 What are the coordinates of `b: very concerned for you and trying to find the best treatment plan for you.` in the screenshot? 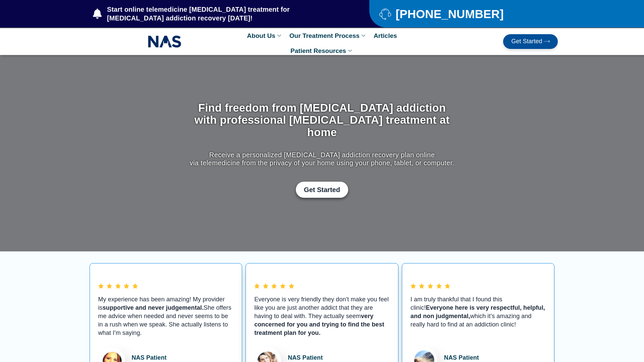 It's located at (320, 324).